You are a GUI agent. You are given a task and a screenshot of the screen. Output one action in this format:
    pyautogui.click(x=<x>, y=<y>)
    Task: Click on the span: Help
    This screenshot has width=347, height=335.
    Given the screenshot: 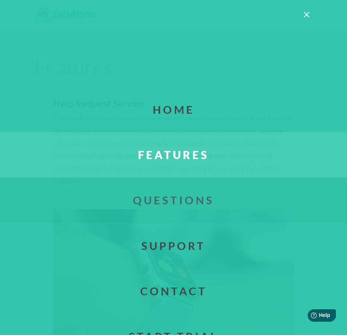 What is the action you would take?
    pyautogui.click(x=43, y=9)
    